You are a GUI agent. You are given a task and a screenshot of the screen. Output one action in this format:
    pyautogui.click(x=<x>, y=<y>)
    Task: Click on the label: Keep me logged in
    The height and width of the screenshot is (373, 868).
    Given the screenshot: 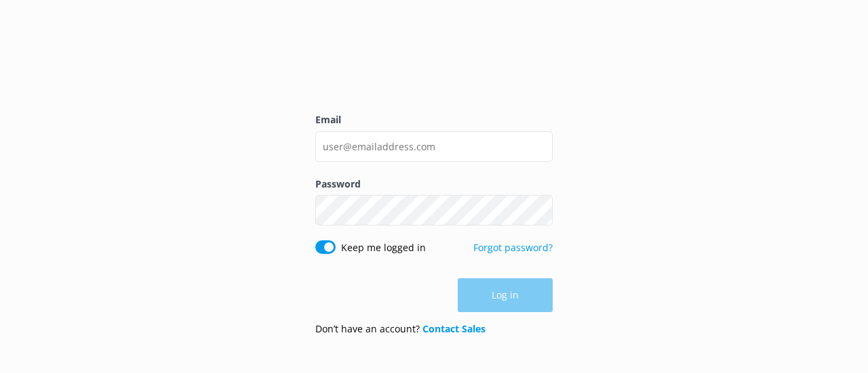 What is the action you would take?
    pyautogui.click(x=383, y=248)
    